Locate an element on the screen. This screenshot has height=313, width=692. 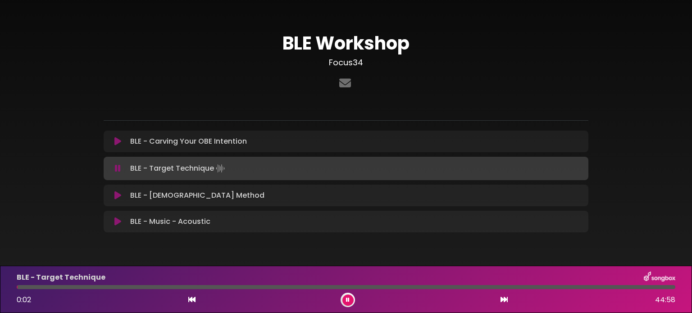
img: waveform4.gif is located at coordinates (220, 168).